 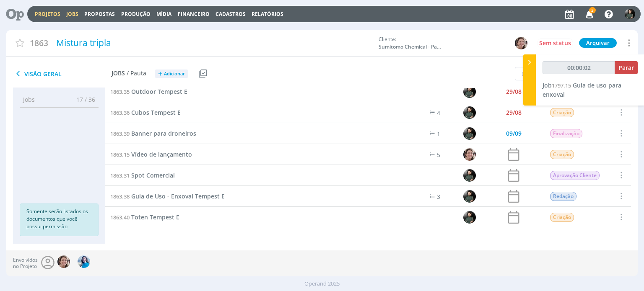 I want to click on a: Relatórios, so click(x=267, y=14).